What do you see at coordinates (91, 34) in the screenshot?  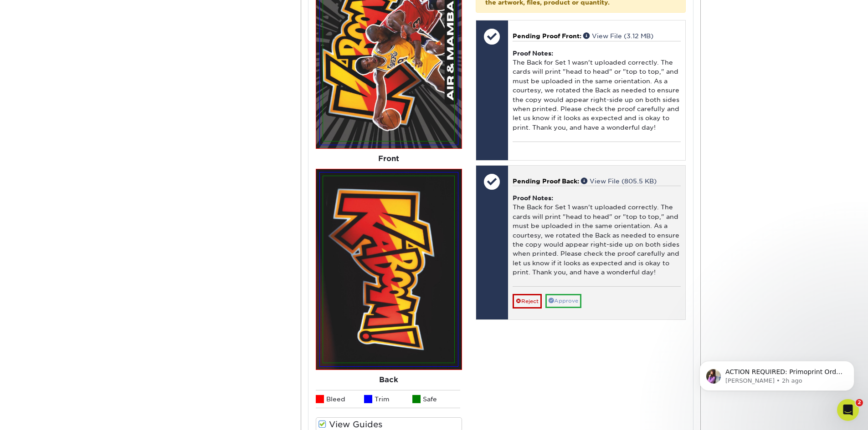 I see `div: message notification from Erica, 2h ago. ACTION REQUIRED: Primoprint Order 25911-85993-20398 Than...` at bounding box center [91, 34].